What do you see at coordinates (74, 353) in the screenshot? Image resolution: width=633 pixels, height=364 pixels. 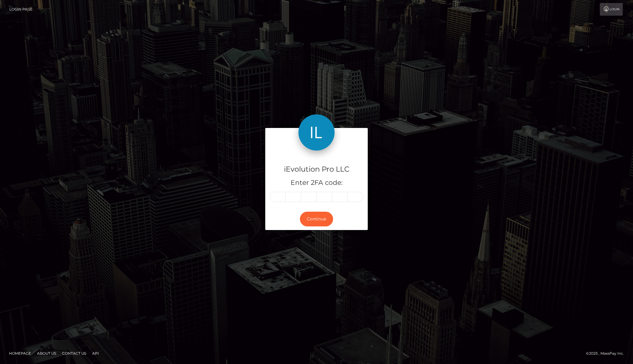 I see `a: Contact Us` at bounding box center [74, 353].